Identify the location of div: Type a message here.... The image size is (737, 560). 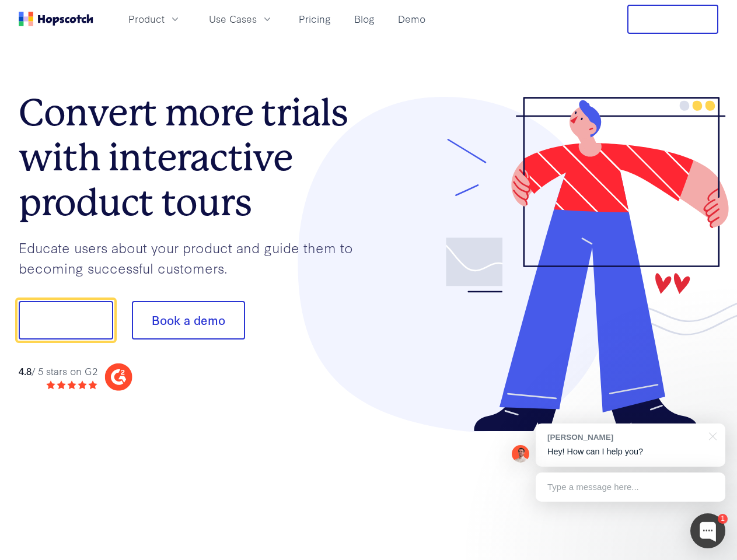
(631, 487).